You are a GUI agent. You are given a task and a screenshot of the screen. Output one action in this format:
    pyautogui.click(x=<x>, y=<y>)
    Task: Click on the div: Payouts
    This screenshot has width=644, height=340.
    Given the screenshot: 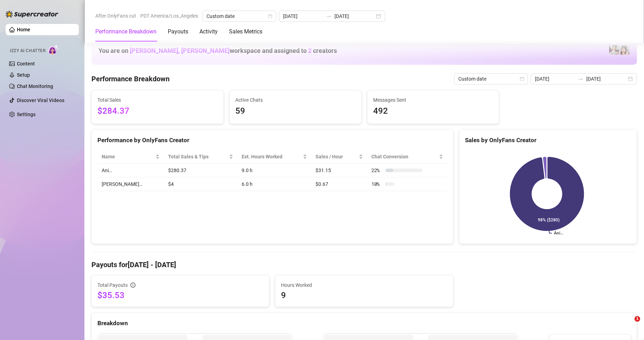 What is the action you would take?
    pyautogui.click(x=178, y=32)
    